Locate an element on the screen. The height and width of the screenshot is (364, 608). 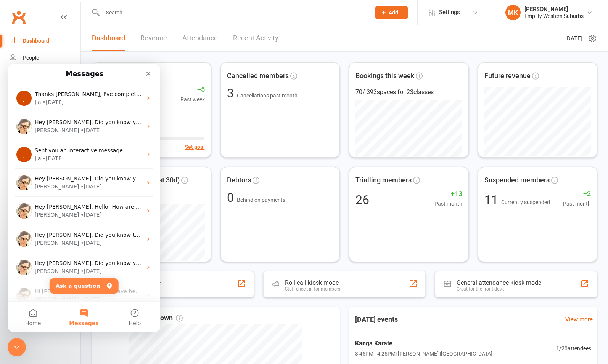
span: Suspended members is located at coordinates (517, 180).